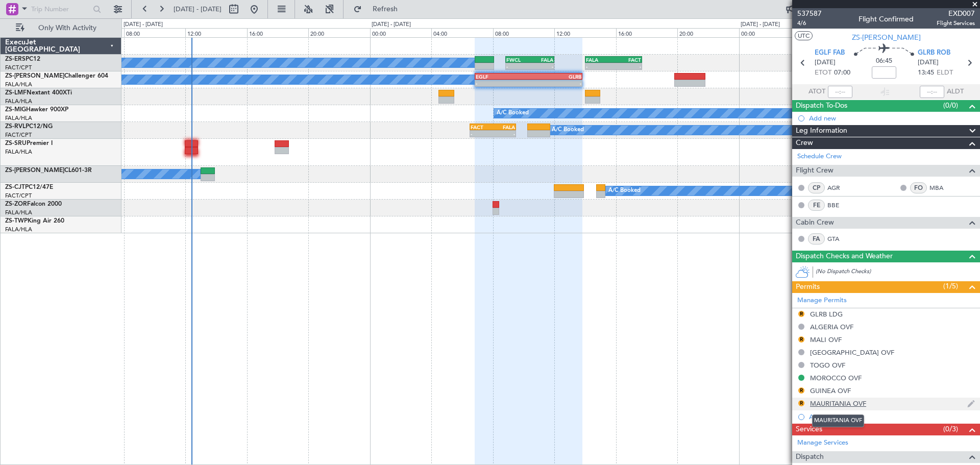  What do you see at coordinates (15, 127) in the screenshot?
I see `span: ZS-RVL` at bounding box center [15, 127].